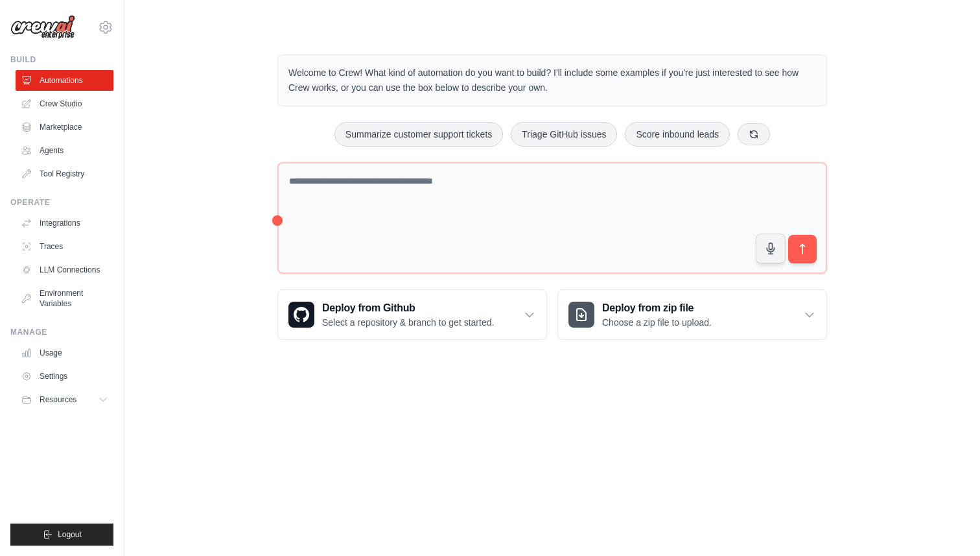 Image resolution: width=980 pixels, height=556 pixels. What do you see at coordinates (64, 173) in the screenshot?
I see `a: Tool Registry` at bounding box center [64, 173].